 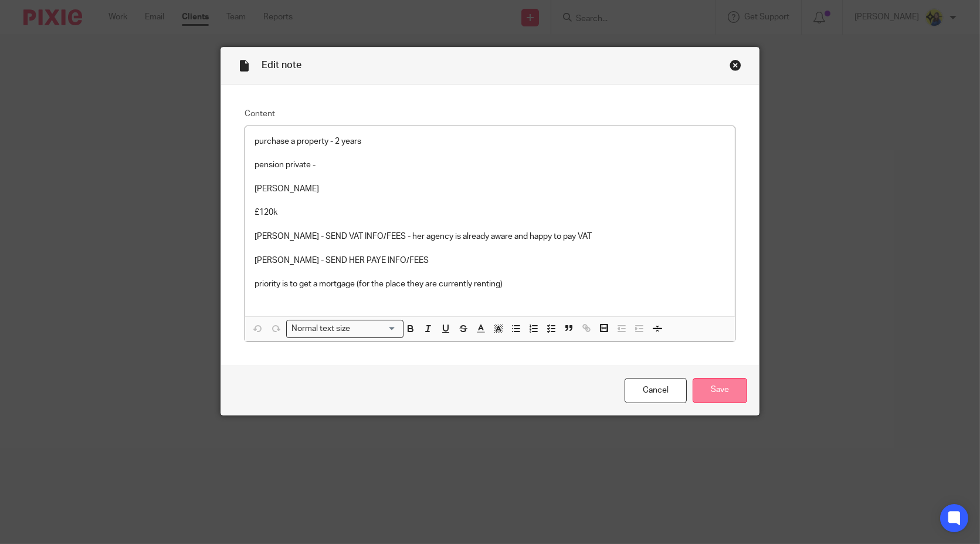 I want to click on span: Normal text size, so click(x=321, y=328).